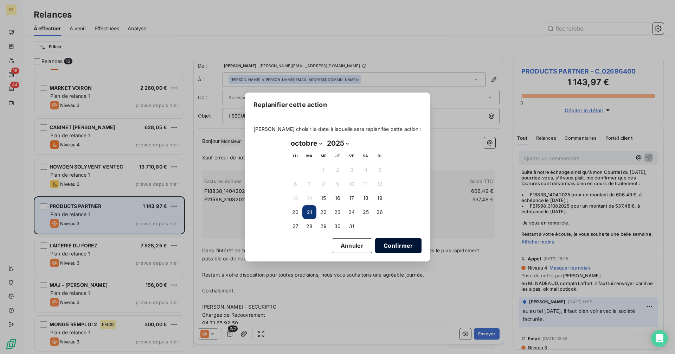  I want to click on button: 27, so click(295, 226).